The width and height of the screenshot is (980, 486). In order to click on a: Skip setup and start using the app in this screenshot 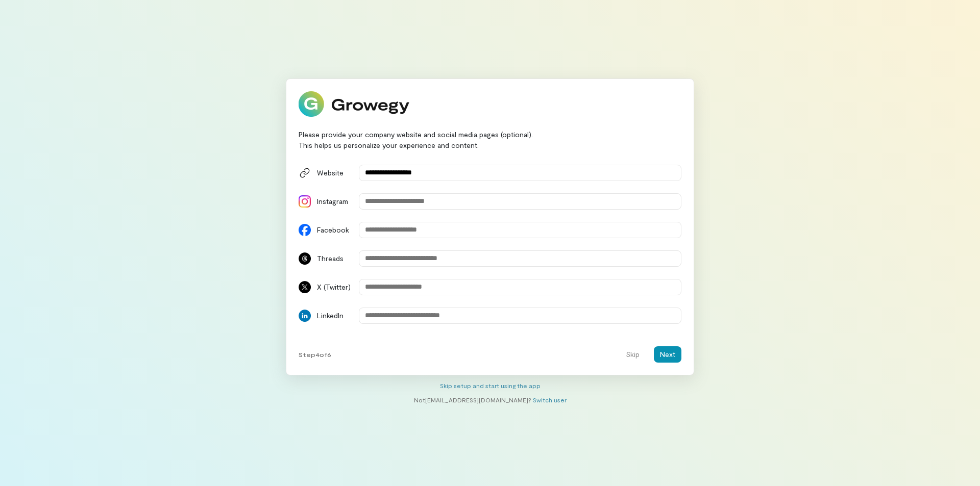, I will do `click(490, 386)`.